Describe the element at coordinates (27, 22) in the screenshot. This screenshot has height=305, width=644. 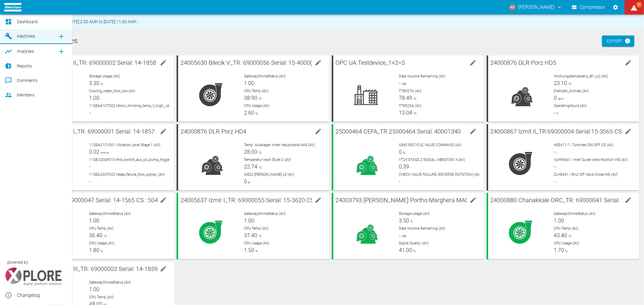
I see `span: Dashboard` at that location.